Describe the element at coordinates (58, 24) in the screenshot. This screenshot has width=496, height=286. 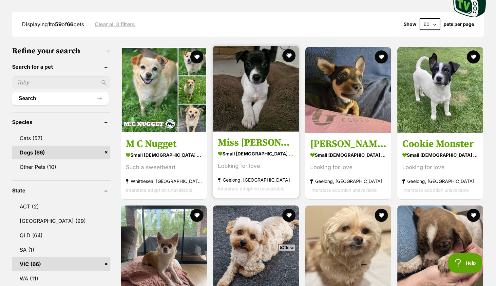
I see `strong: 59` at that location.